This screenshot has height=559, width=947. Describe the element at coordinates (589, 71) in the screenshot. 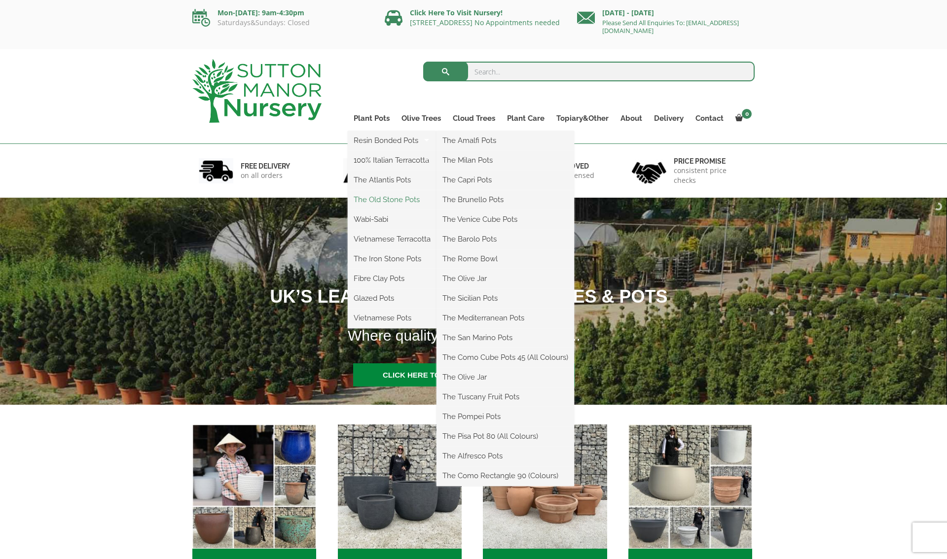

I see `input: Search...` at that location.